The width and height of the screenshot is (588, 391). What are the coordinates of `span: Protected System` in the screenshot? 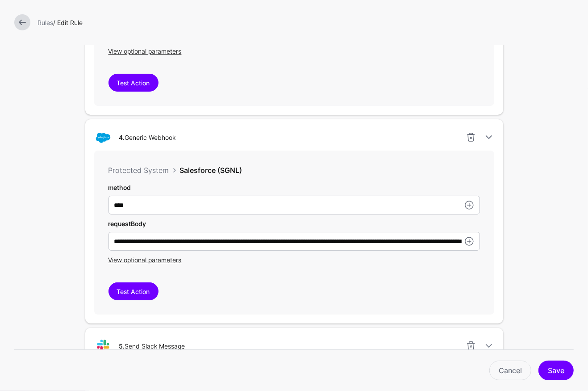 It's located at (139, 170).